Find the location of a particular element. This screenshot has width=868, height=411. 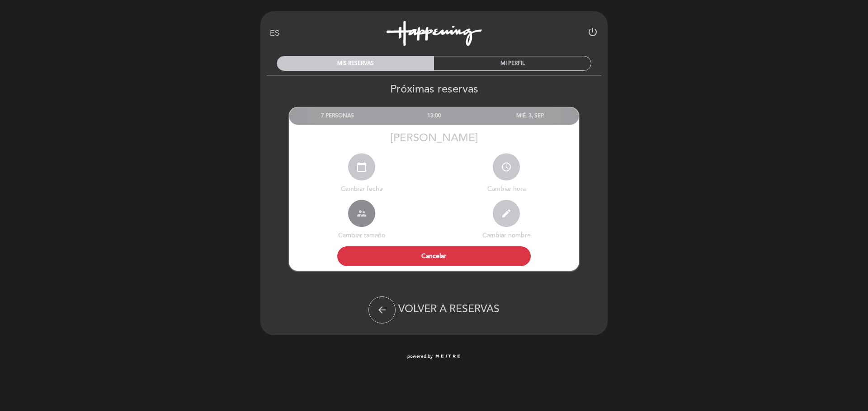

span: Cambiar nombre is located at coordinates (506, 235).